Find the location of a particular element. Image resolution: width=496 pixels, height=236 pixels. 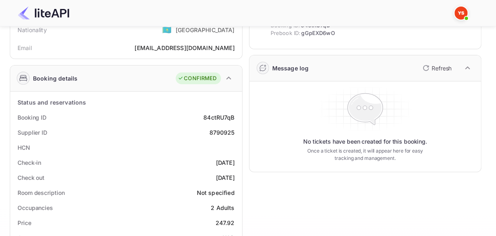

span: gGpEXD6wO is located at coordinates (318, 33).